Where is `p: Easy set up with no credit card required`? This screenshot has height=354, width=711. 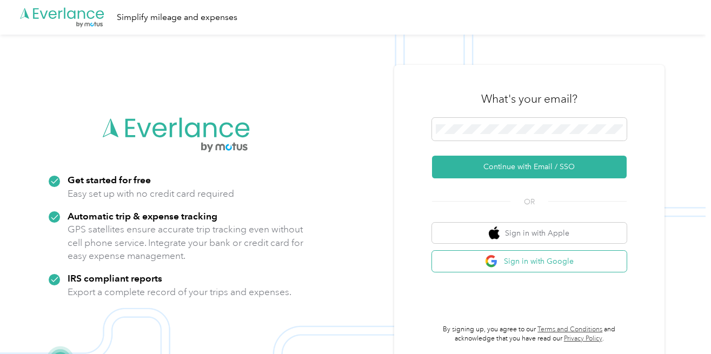
p: Easy set up with no credit card required is located at coordinates (151, 194).